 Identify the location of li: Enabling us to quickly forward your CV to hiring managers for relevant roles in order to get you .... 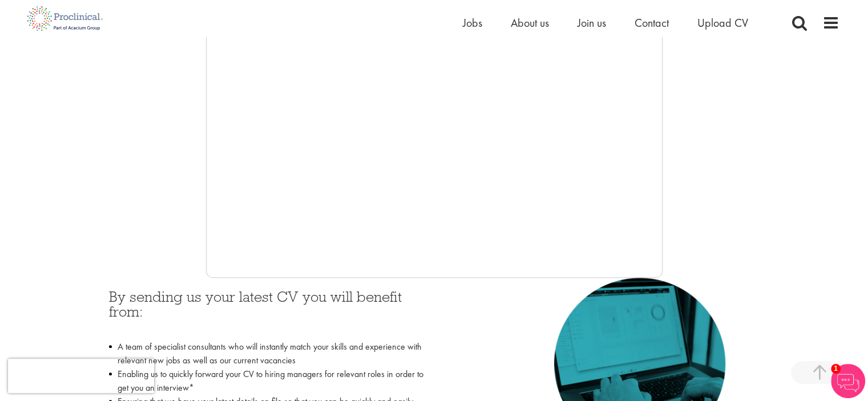
(267, 381).